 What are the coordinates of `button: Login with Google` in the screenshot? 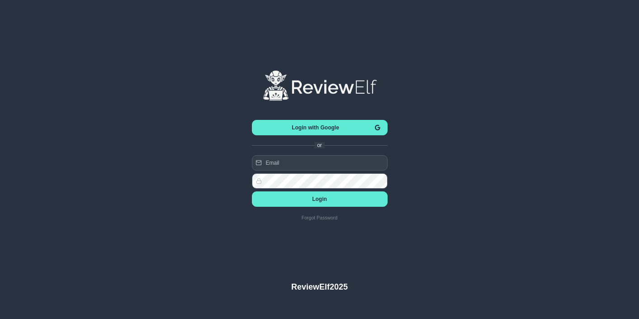 It's located at (320, 128).